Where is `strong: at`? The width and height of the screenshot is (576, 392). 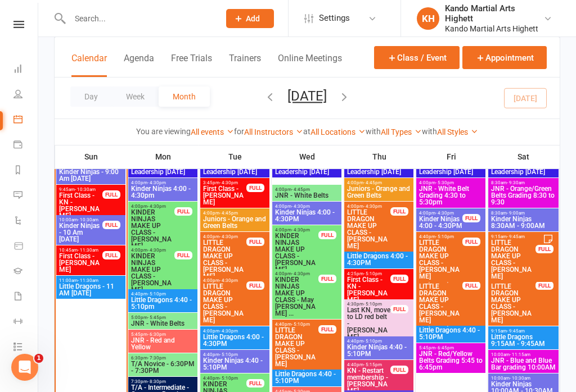 strong: at is located at coordinates (306, 131).